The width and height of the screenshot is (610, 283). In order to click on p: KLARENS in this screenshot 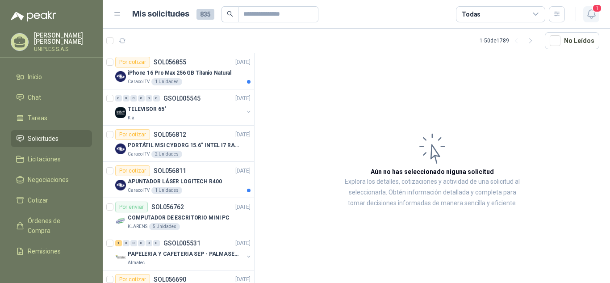, I will do `click(138, 226)`.